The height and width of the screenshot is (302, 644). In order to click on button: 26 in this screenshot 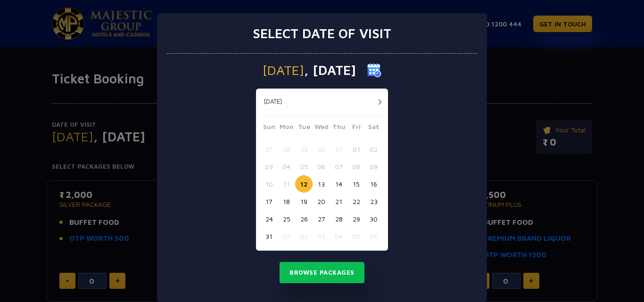, I will do `click(303, 219)`.